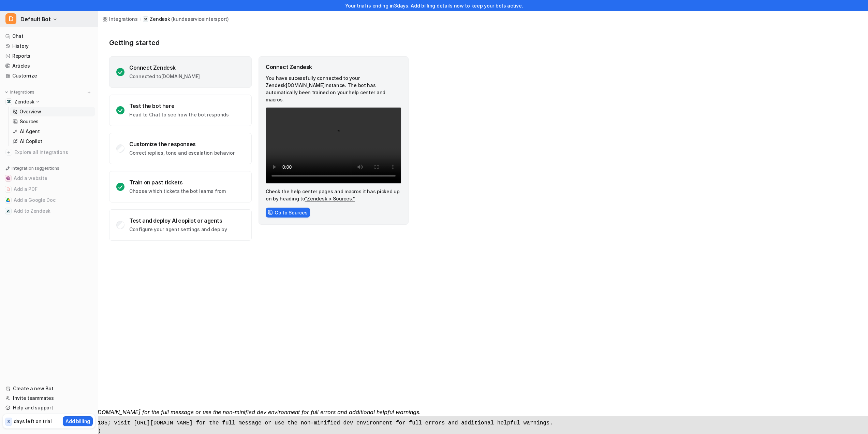 The image size is (868, 434). What do you see at coordinates (8, 200) in the screenshot?
I see `img: Add a Google Doc` at bounding box center [8, 200].